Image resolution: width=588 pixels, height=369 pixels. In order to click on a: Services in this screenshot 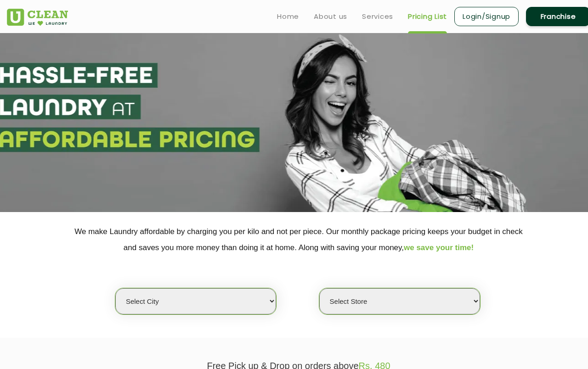, I will do `click(378, 16)`.